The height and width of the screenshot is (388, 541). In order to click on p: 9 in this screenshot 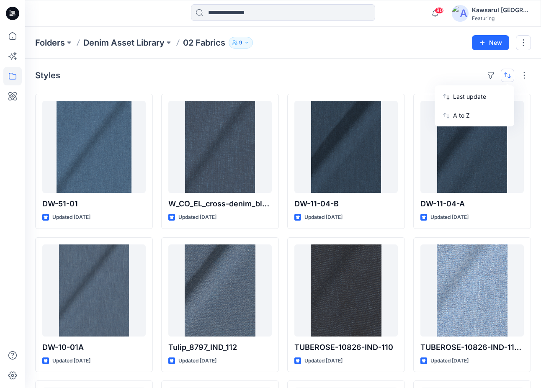, I will do `click(241, 43)`.